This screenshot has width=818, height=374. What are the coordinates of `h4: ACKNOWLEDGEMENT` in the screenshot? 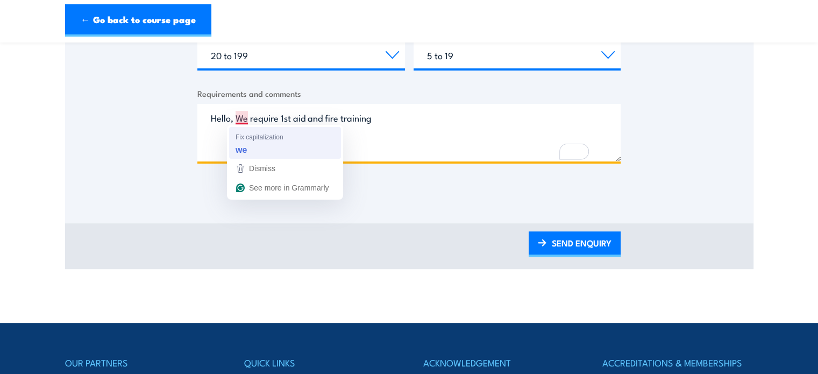 It's located at (498, 362).